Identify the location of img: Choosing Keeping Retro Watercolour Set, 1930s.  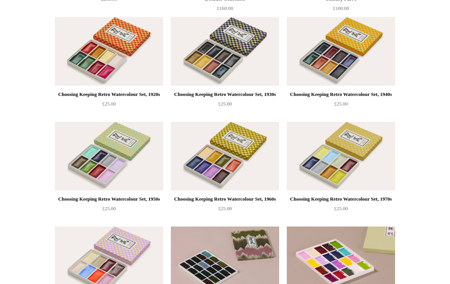
(225, 52).